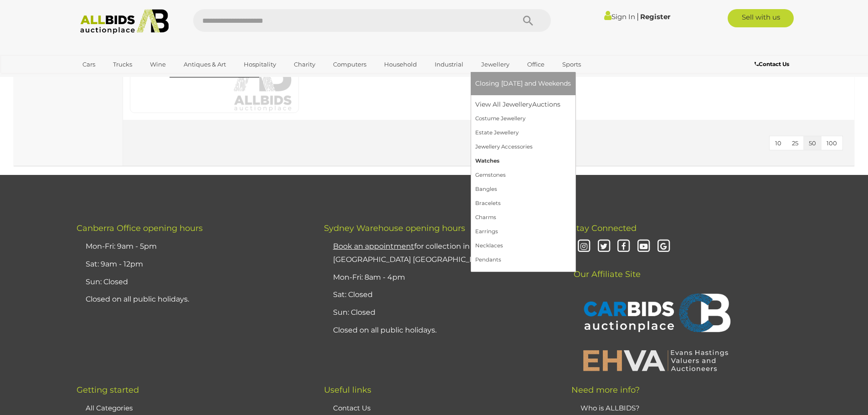  I want to click on i: Google, so click(664, 246).